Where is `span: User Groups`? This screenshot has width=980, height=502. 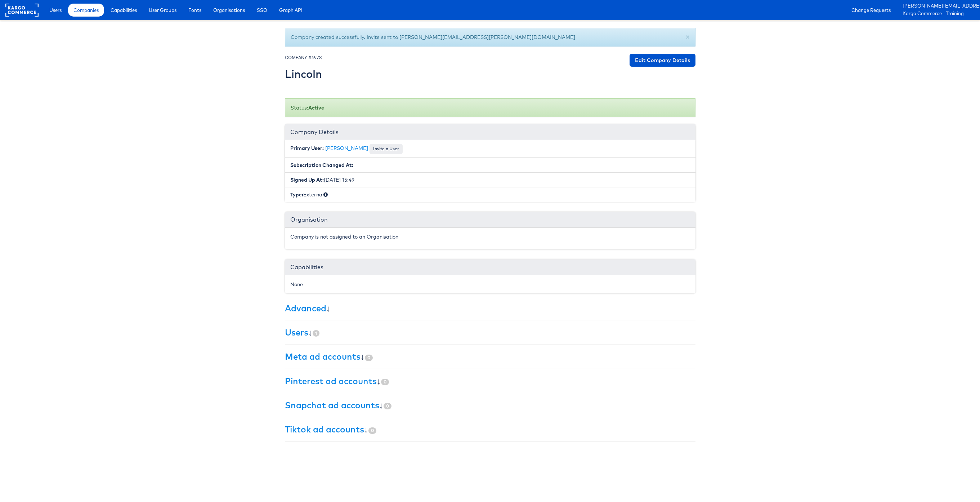 span: User Groups is located at coordinates (163, 10).